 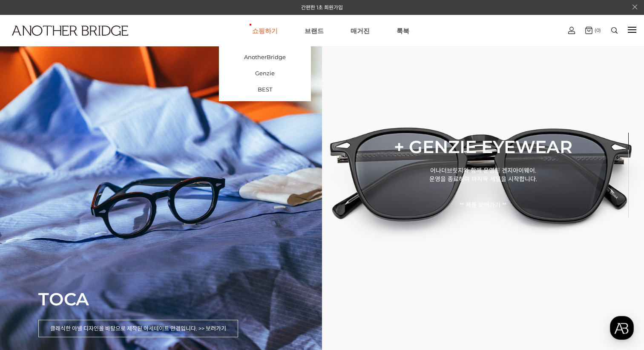 What do you see at coordinates (265, 31) in the screenshot?
I see `a: 쇼핑하기` at bounding box center [265, 31].